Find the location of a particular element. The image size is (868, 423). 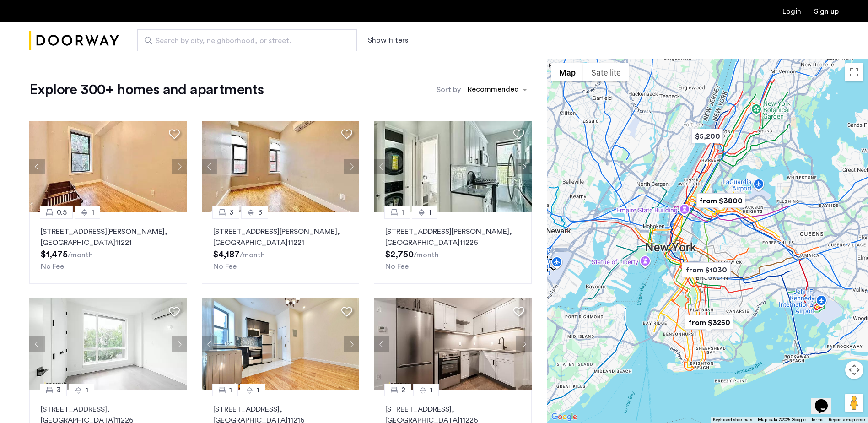

img: 2016_638508057423839647.jpeg is located at coordinates (281, 167).